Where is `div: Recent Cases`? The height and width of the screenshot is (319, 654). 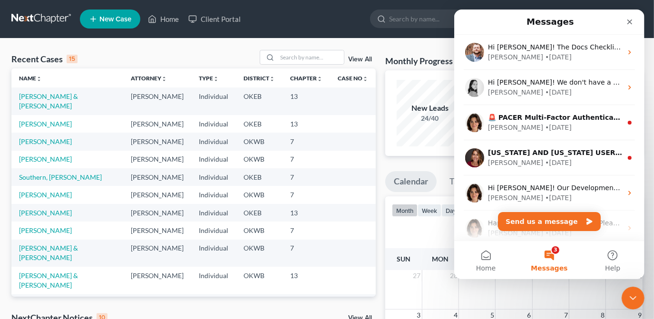
div: Recent Cases is located at coordinates (44, 59).